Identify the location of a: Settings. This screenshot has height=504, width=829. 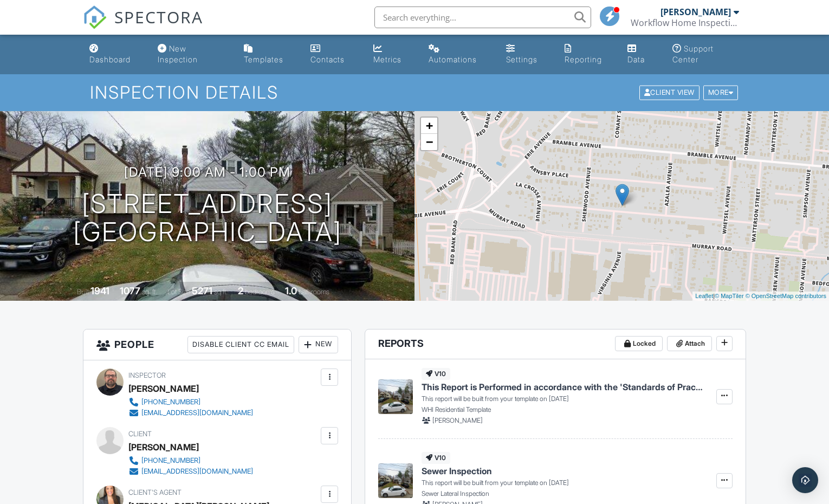
(526, 54).